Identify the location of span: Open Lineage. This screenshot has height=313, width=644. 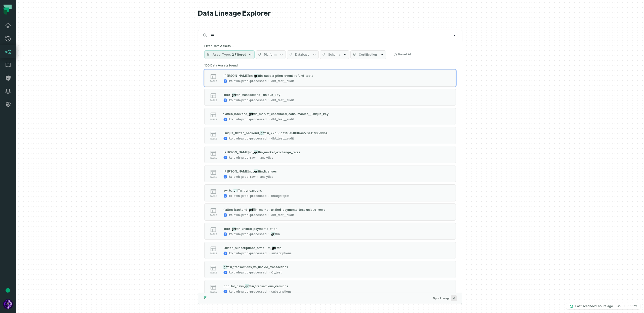
(445, 298).